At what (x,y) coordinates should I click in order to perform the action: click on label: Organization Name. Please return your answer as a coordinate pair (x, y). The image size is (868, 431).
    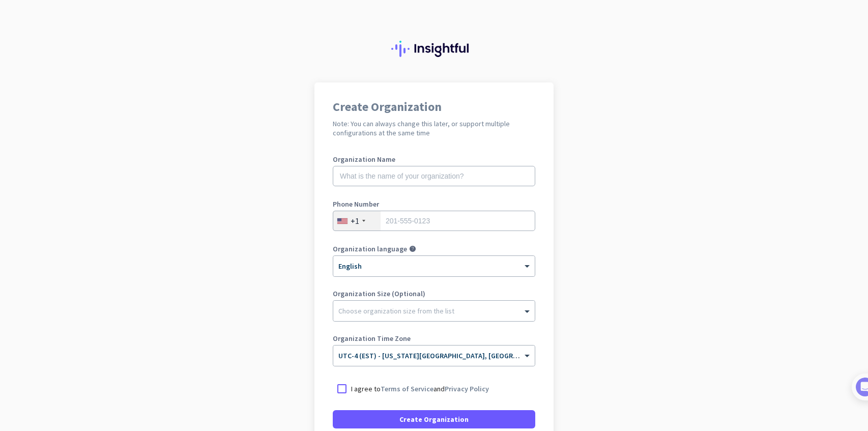
    Looking at the image, I should click on (434, 160).